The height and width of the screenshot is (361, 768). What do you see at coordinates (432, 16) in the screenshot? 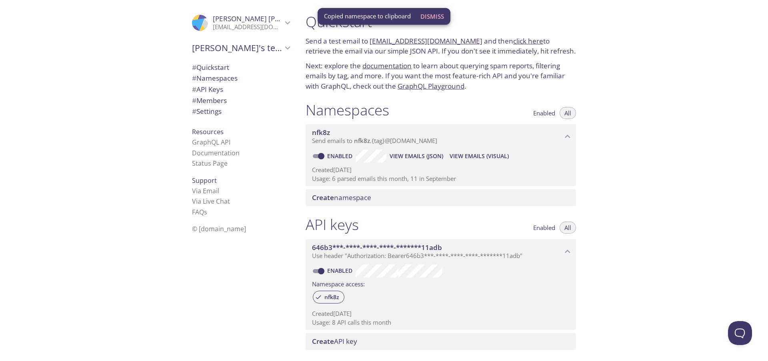
I see `span: Dismiss` at bounding box center [432, 16].